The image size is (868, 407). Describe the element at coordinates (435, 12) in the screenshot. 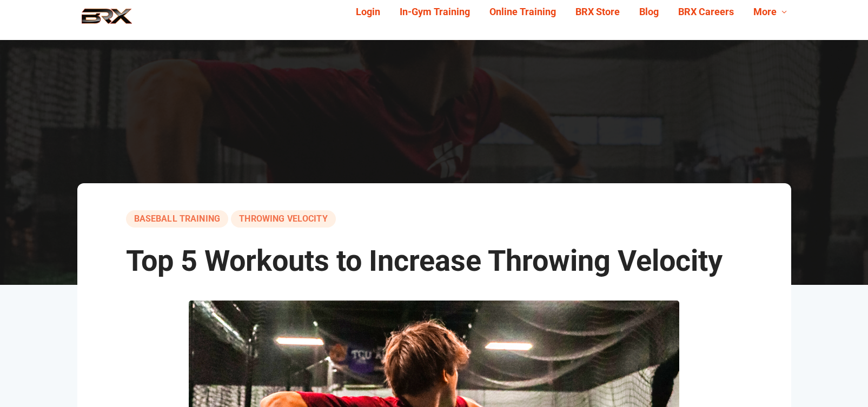

I see `a: In-Gym Training` at that location.